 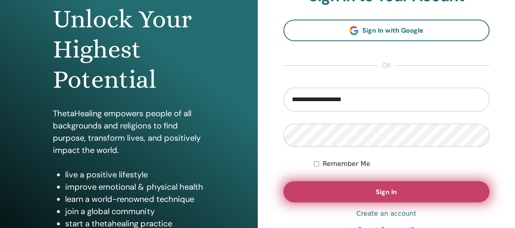 I want to click on span: Sign In with Google, so click(x=392, y=30).